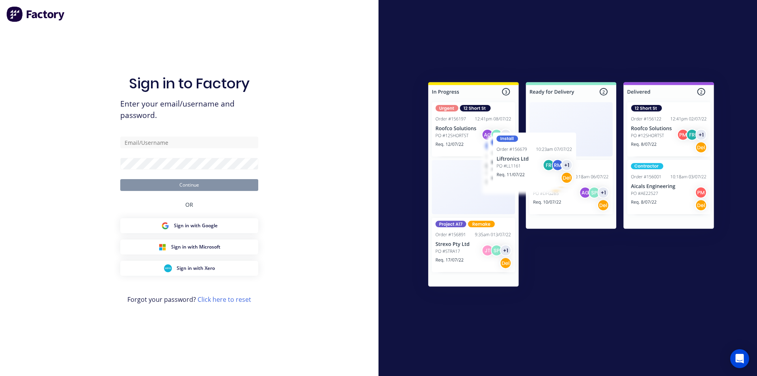 The height and width of the screenshot is (376, 757). What do you see at coordinates (189, 204) in the screenshot?
I see `div: OR` at bounding box center [189, 204].